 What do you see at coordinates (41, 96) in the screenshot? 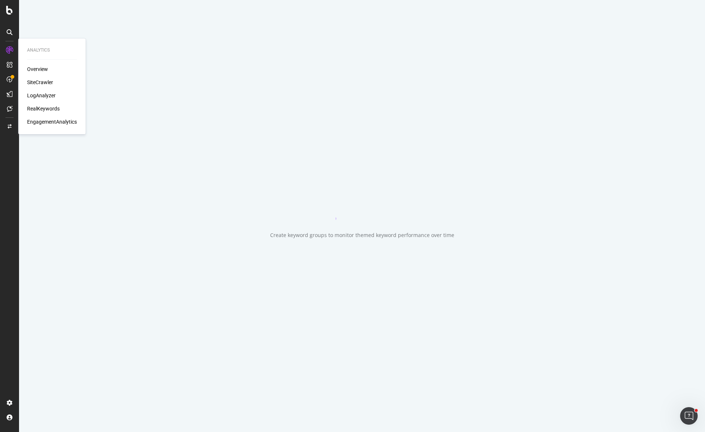
I see `div: LogAnalyzer` at bounding box center [41, 96].